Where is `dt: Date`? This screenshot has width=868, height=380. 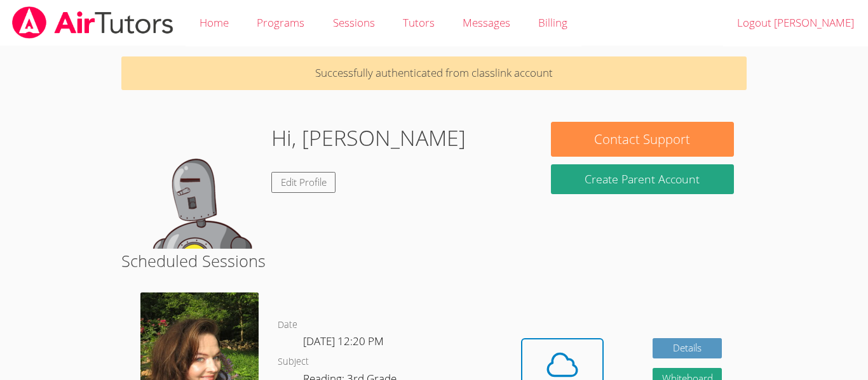 dt: Date is located at coordinates (287, 325).